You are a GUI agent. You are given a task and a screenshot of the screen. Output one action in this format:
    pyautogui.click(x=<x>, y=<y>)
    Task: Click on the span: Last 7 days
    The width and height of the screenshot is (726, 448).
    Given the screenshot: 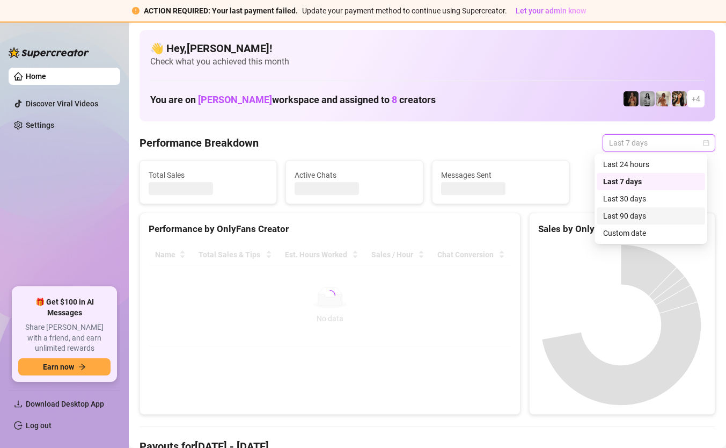 What is the action you would take?
    pyautogui.click(x=659, y=143)
    